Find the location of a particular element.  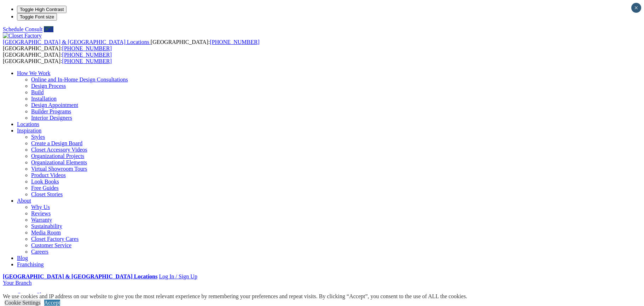

a: Custom Closets is located at coordinates (35, 295).